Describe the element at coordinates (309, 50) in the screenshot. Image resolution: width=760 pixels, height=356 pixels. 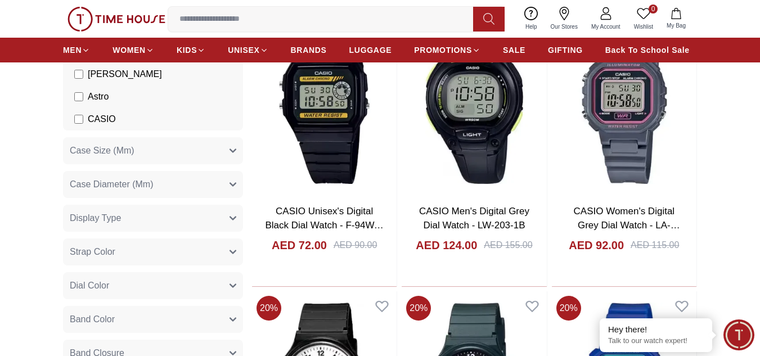
I see `span: BRANDS` at that location.